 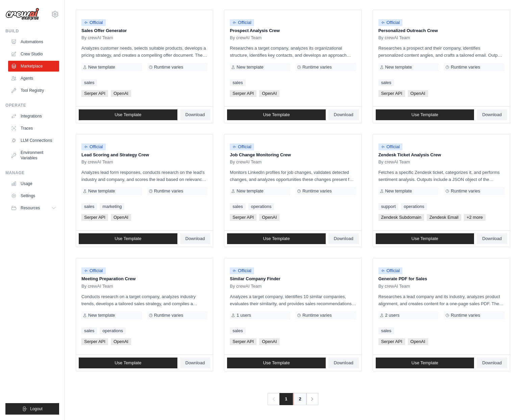 What do you see at coordinates (474, 217) in the screenshot?
I see `span: +2 more` at bounding box center [474, 217].